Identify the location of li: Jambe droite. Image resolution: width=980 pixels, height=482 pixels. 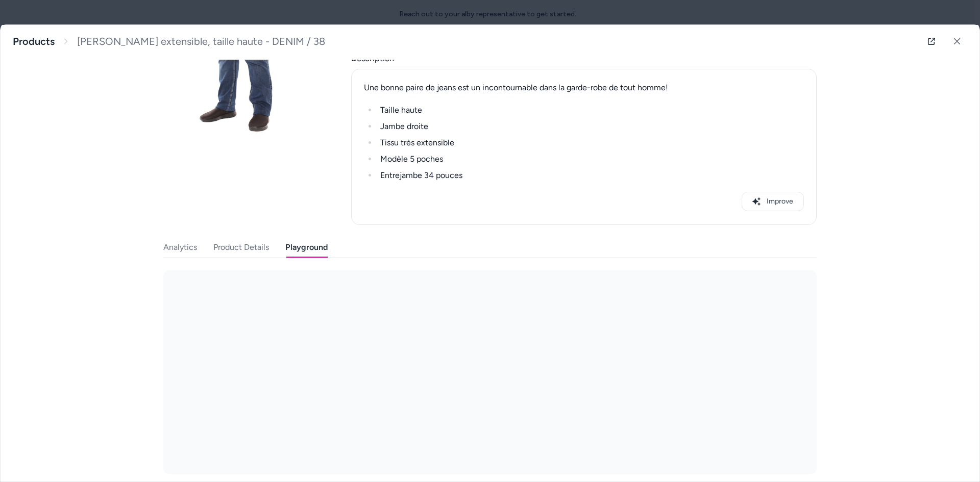
(591, 126).